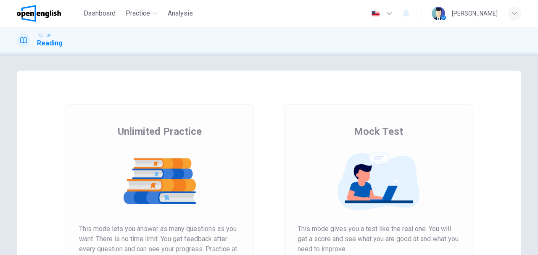  Describe the element at coordinates (100, 13) in the screenshot. I see `a: Dashboard` at that location.